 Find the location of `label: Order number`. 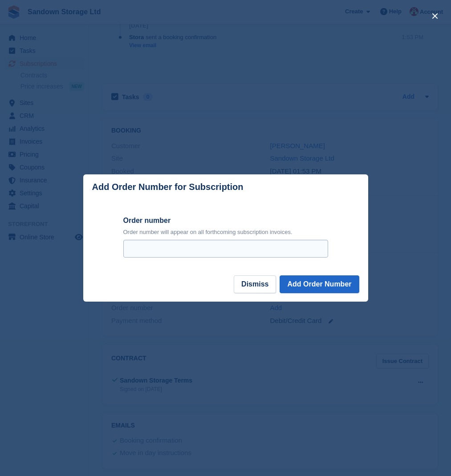

label: Order number is located at coordinates (226, 221).